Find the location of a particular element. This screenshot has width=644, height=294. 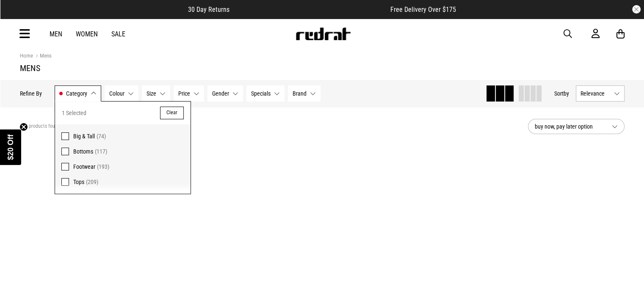

span: Category is located at coordinates (77, 94).